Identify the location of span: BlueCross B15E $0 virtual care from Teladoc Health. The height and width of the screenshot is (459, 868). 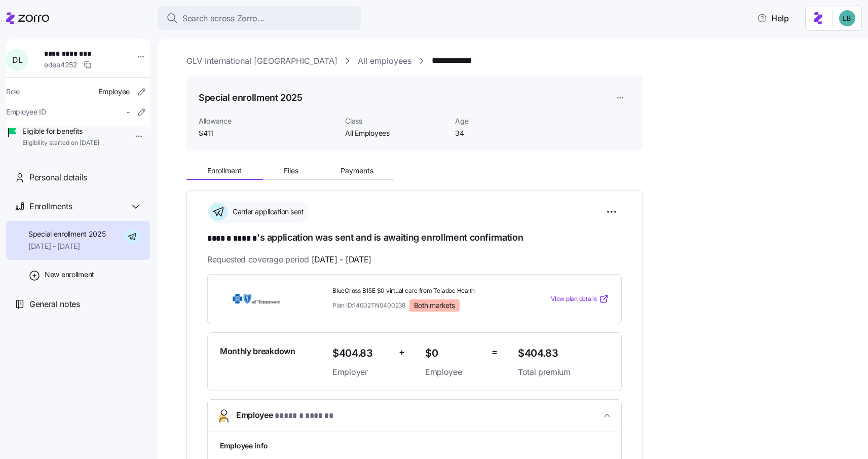
(421, 291).